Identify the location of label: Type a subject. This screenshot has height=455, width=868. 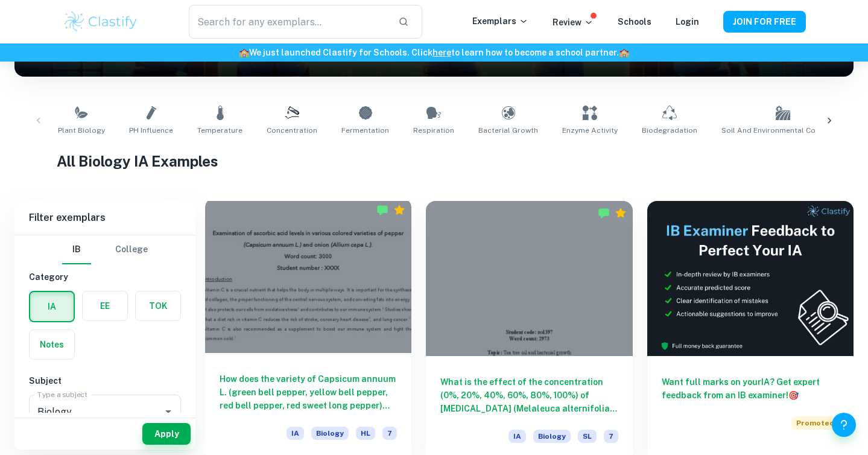
(62, 394).